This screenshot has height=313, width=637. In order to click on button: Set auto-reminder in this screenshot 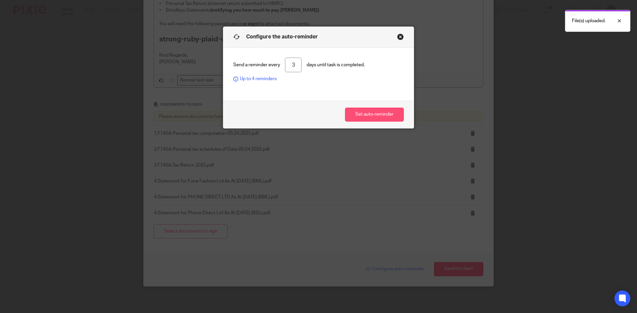, I will do `click(374, 115)`.